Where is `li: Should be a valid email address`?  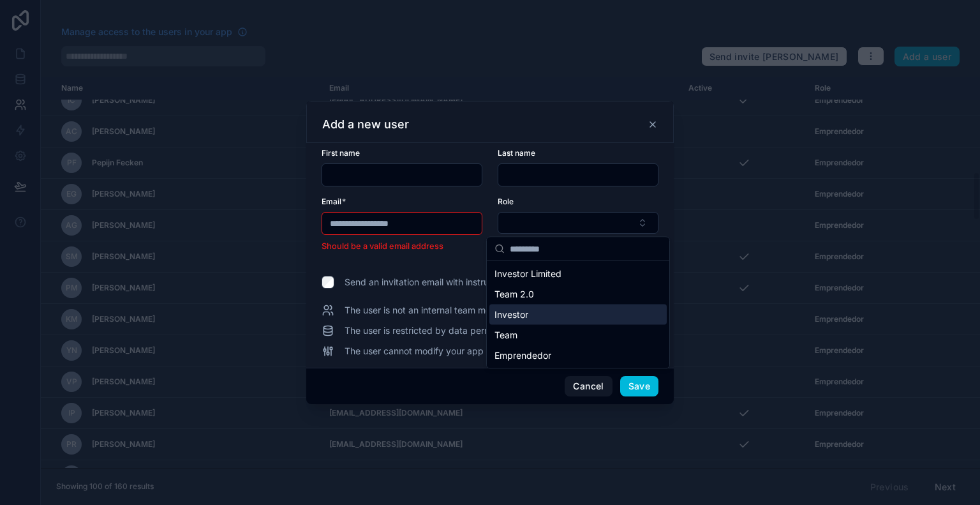
li: Should be a valid email address is located at coordinates (402, 246).